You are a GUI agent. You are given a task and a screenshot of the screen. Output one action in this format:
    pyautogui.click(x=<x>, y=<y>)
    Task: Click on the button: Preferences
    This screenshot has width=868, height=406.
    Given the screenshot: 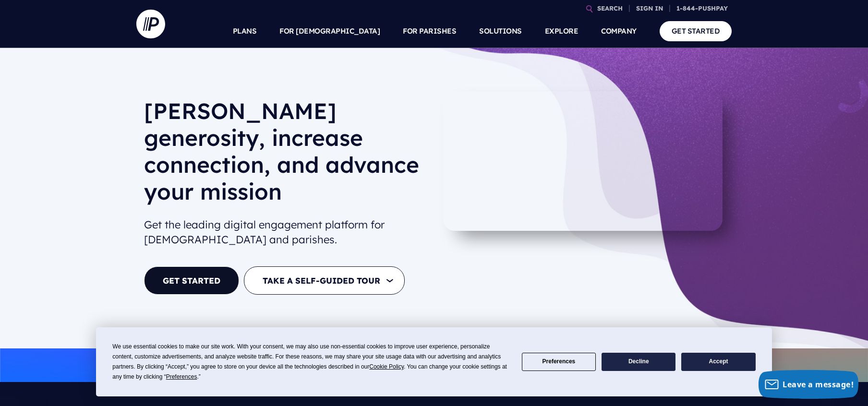 What is the action you would take?
    pyautogui.click(x=559, y=362)
    